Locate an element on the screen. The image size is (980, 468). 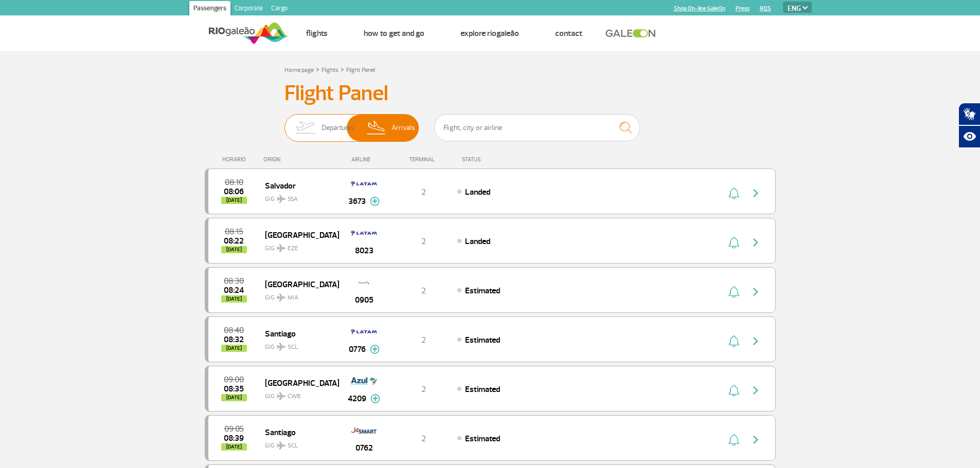
div: ORIGIN is located at coordinates (301, 160).